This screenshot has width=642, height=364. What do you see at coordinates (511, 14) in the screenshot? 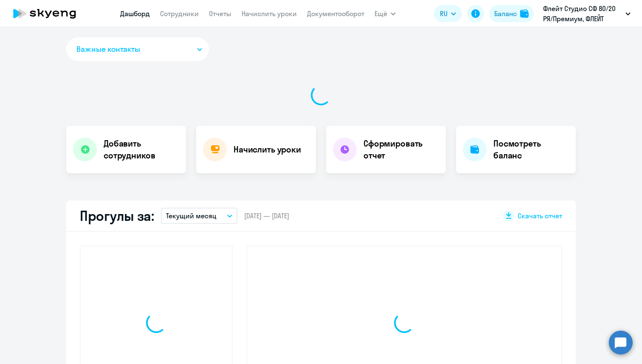
I see `button: Балансbalance` at bounding box center [511, 14].